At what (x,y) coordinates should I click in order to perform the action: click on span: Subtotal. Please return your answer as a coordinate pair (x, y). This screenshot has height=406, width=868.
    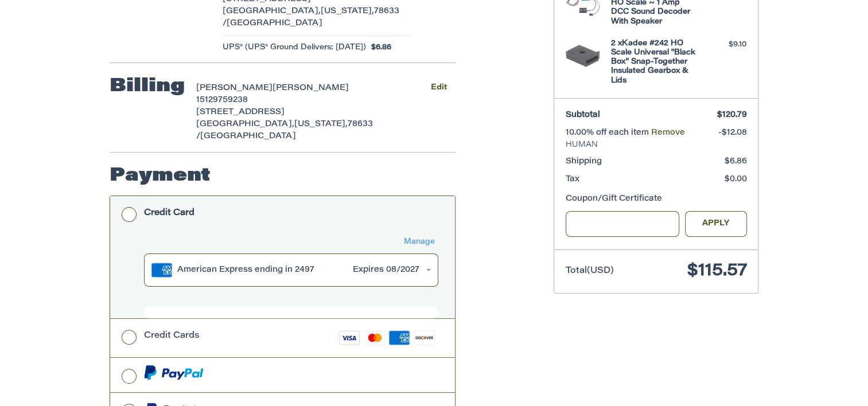
    Looking at the image, I should click on (583, 115).